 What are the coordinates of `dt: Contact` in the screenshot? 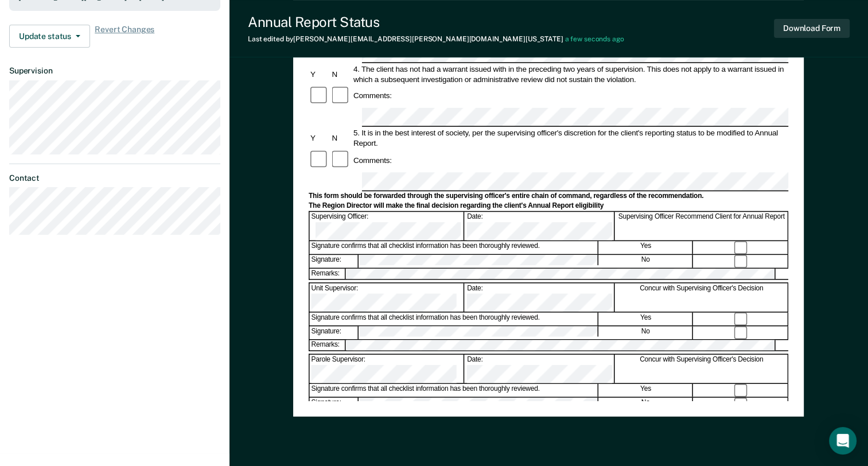 It's located at (114, 178).